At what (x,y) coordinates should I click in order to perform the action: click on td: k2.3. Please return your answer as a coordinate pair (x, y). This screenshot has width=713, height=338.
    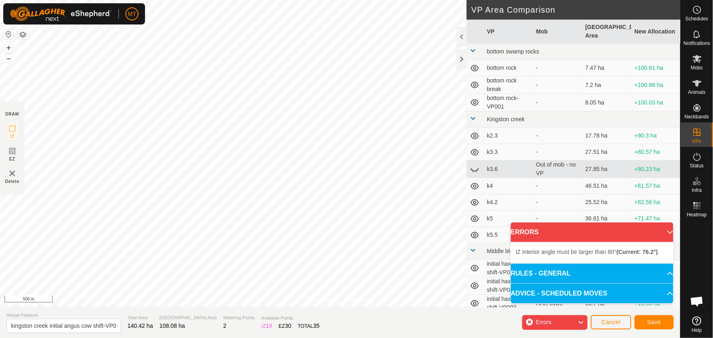
    Looking at the image, I should click on (508, 136).